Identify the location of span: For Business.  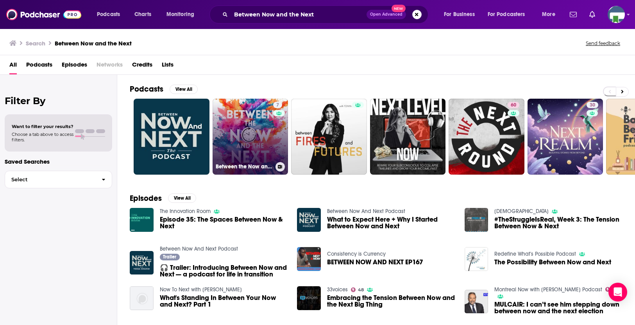
(459, 14).